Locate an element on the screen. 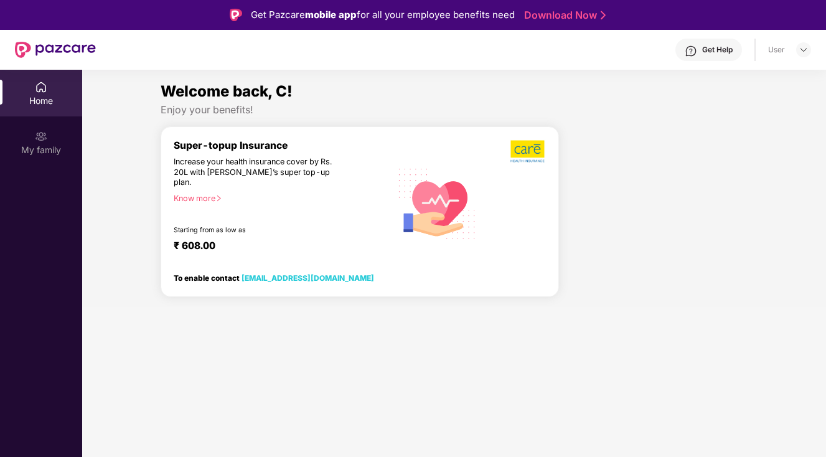 This screenshot has width=826, height=457. div: ₹ 608.00 is located at coordinates (276, 247).